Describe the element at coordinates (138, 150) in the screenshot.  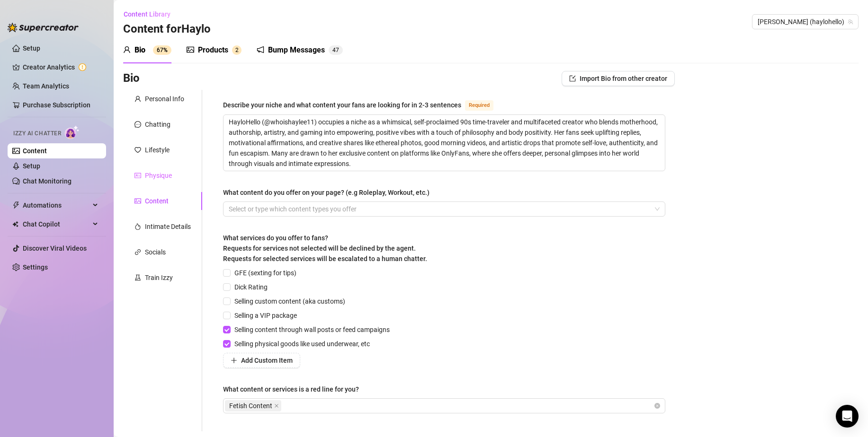
I see `span: heart` at that location.